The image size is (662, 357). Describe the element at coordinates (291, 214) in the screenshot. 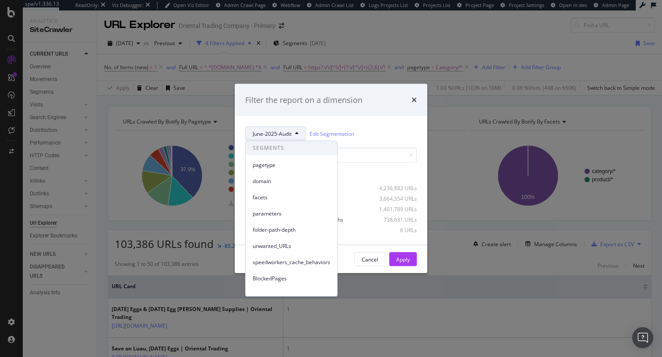

I see `span: parameters` at that location.